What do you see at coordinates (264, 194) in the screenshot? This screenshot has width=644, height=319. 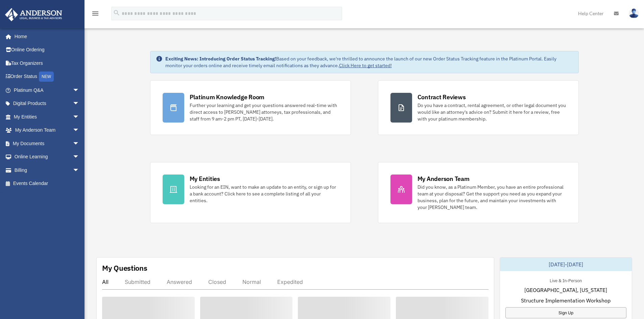 I see `div: Looking for an EIN, want to make an update to an entity, or sign up for a bank account? Click her...` at bounding box center [264, 194].